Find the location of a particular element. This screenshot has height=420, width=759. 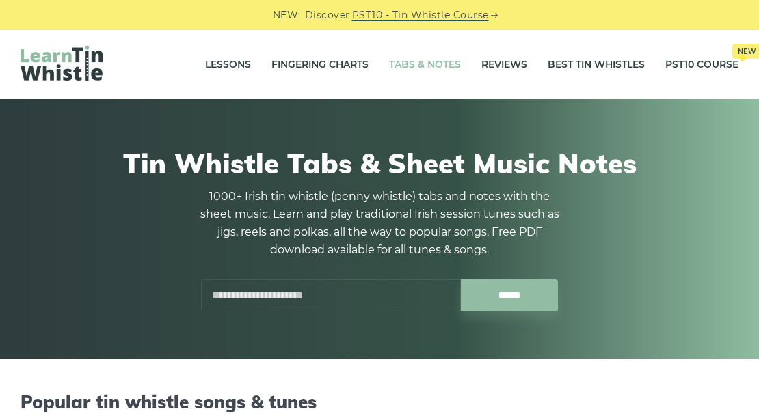

a: Tabs & Notes is located at coordinates (425, 65).